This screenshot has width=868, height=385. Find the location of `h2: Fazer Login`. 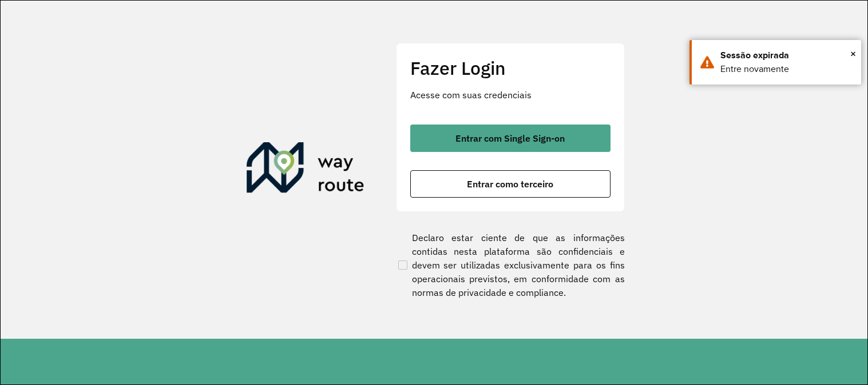

h2: Fazer Login is located at coordinates (510, 68).